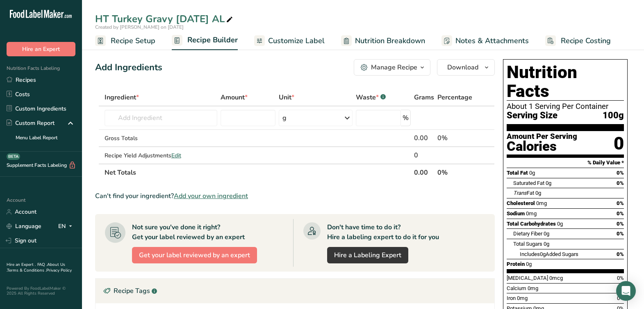  What do you see at coordinates (578, 41) in the screenshot?
I see `a: Recipe Costing` at bounding box center [578, 41].